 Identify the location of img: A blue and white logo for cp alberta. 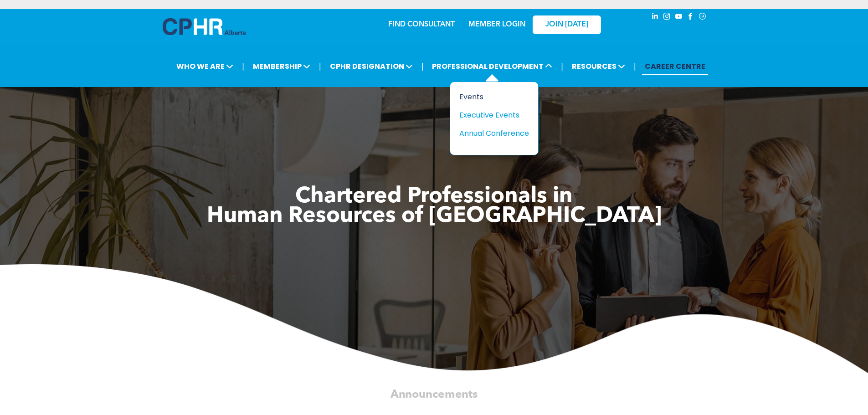
(204, 26).